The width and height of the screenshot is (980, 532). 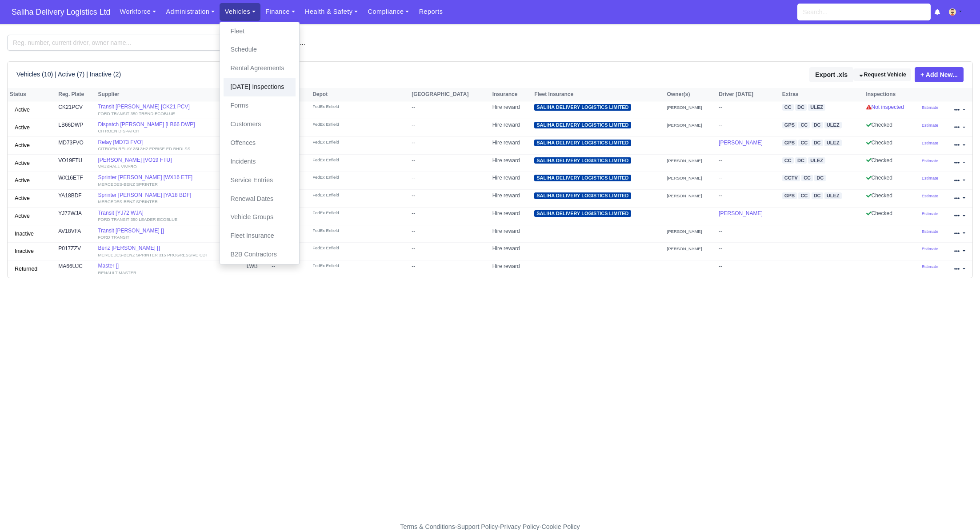 I want to click on a: Cookie Policy, so click(x=561, y=527).